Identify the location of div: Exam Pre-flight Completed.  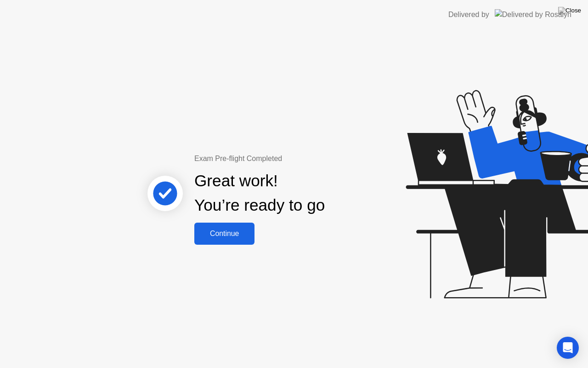
(289, 158).